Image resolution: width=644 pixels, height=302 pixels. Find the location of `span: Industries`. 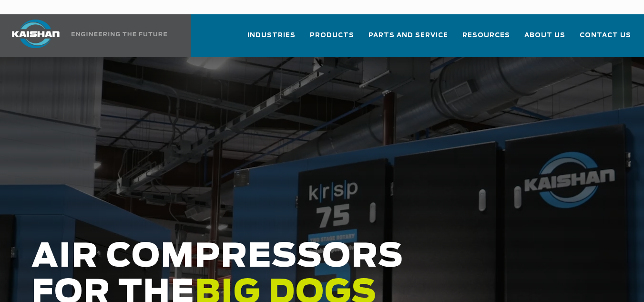

span: Industries is located at coordinates (271, 35).